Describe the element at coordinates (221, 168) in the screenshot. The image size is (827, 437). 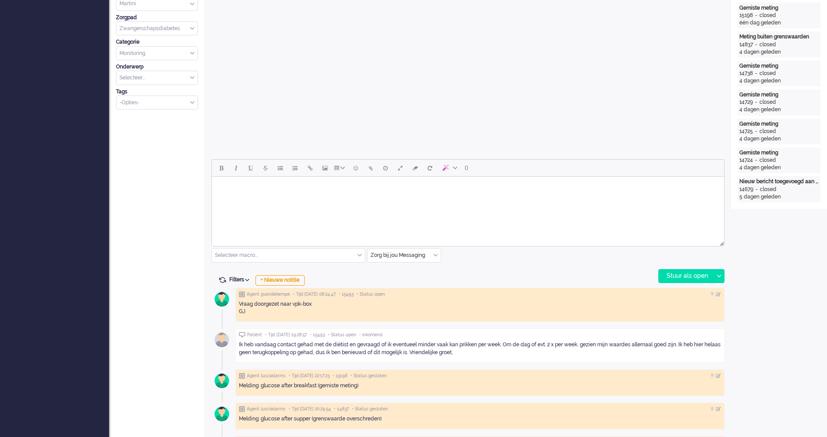
I see `button: Bold` at that location.